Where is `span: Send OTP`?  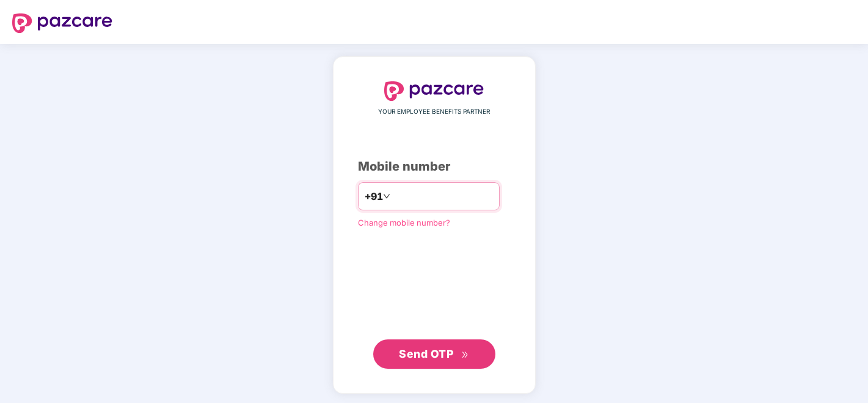
span: Send OTP is located at coordinates (426, 353).